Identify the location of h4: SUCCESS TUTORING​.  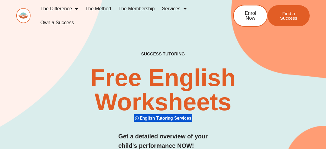
(163, 54).